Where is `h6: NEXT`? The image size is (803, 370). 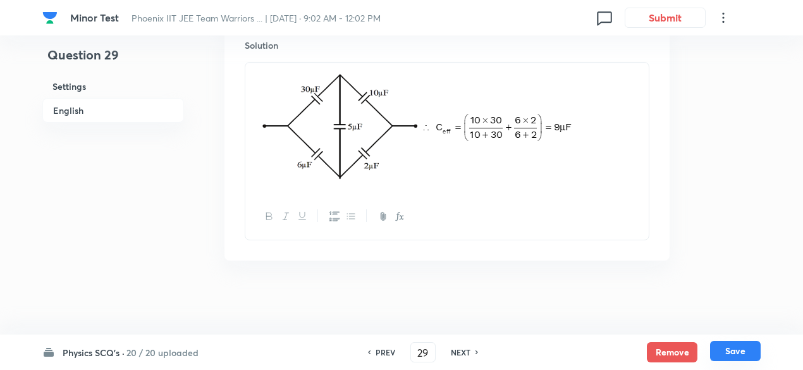 h6: NEXT is located at coordinates (460, 352).